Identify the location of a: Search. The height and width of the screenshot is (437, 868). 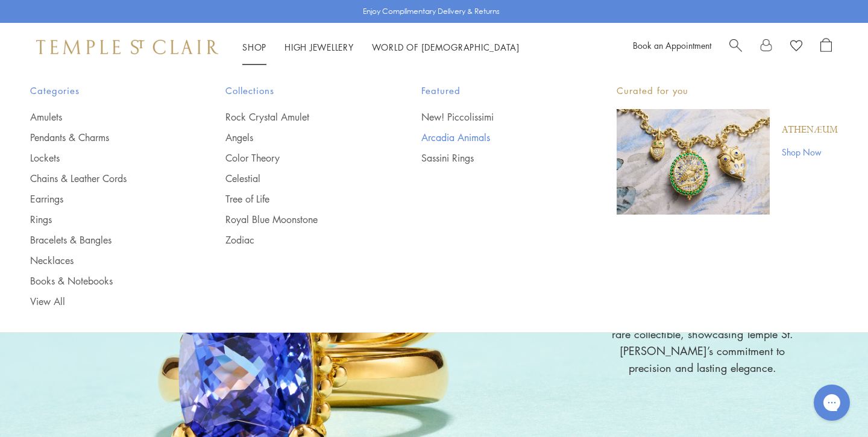
(736, 47).